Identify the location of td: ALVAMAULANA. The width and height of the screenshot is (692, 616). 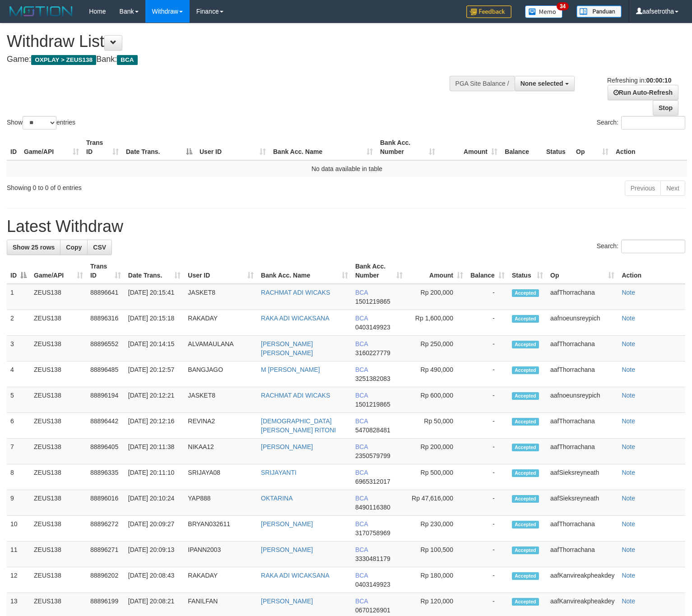
(221, 348).